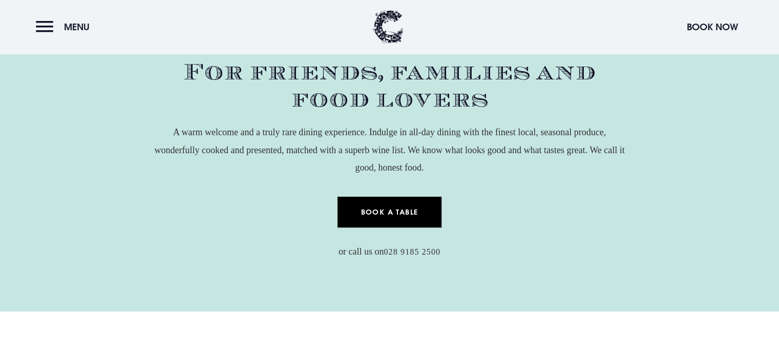 This screenshot has width=779, height=356. Describe the element at coordinates (390, 86) in the screenshot. I see `h2: For friends, families and food lovers` at that location.